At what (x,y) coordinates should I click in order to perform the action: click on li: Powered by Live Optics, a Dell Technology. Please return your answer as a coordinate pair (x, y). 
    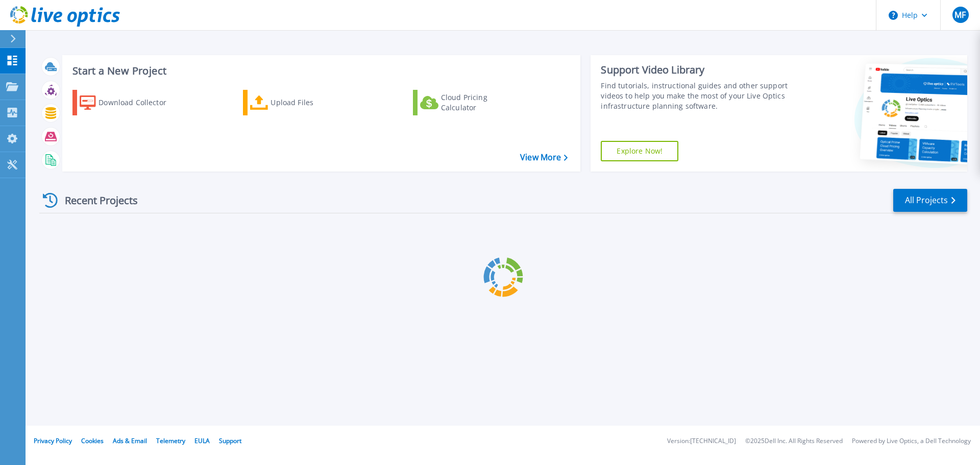
    Looking at the image, I should click on (911, 441).